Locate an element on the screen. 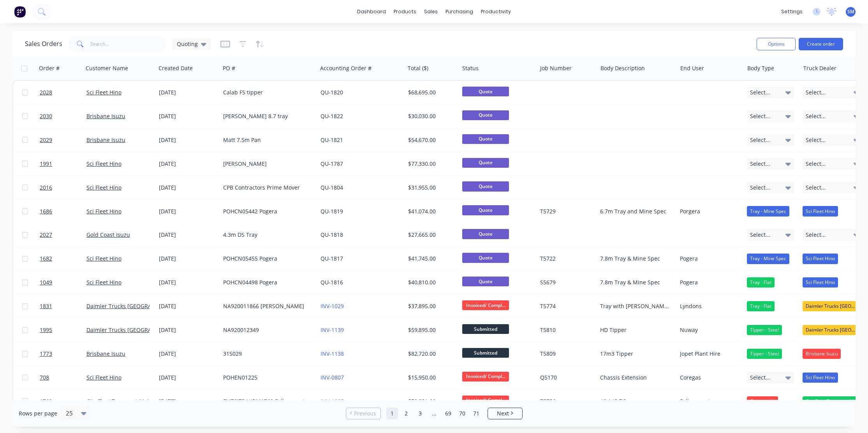 The image size is (868, 433). span: Rows per page is located at coordinates (37, 413).